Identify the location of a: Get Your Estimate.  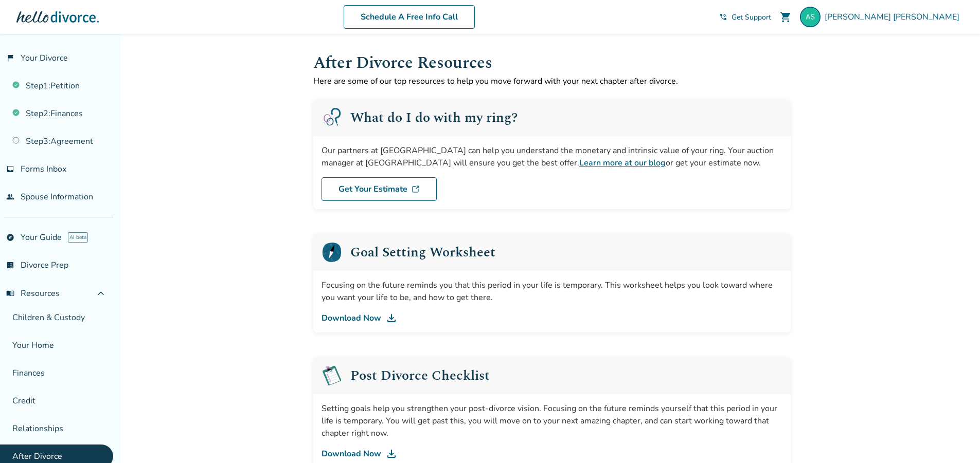
(379, 189).